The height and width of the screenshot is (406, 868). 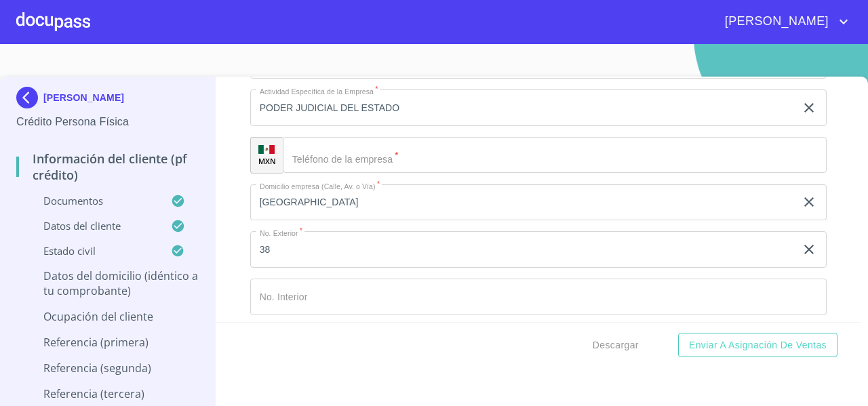 I want to click on p: Datos del domicilio (idéntico a tu comprobante), so click(x=107, y=283).